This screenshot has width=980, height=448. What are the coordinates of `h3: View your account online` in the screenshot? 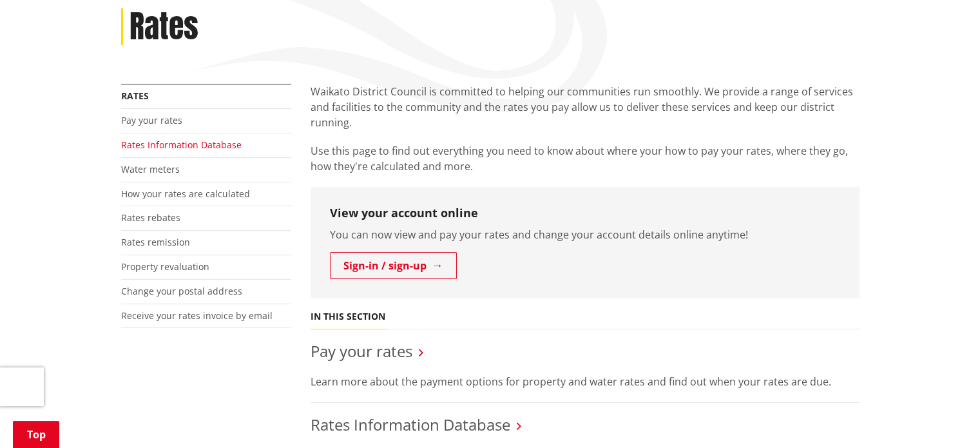 It's located at (585, 214).